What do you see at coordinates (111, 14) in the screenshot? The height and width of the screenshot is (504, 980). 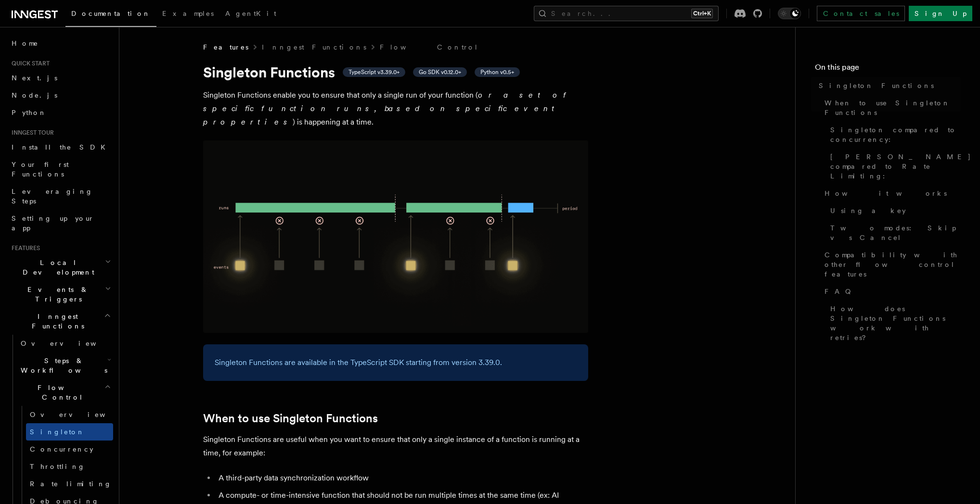 I see `span: Documentation` at bounding box center [111, 14].